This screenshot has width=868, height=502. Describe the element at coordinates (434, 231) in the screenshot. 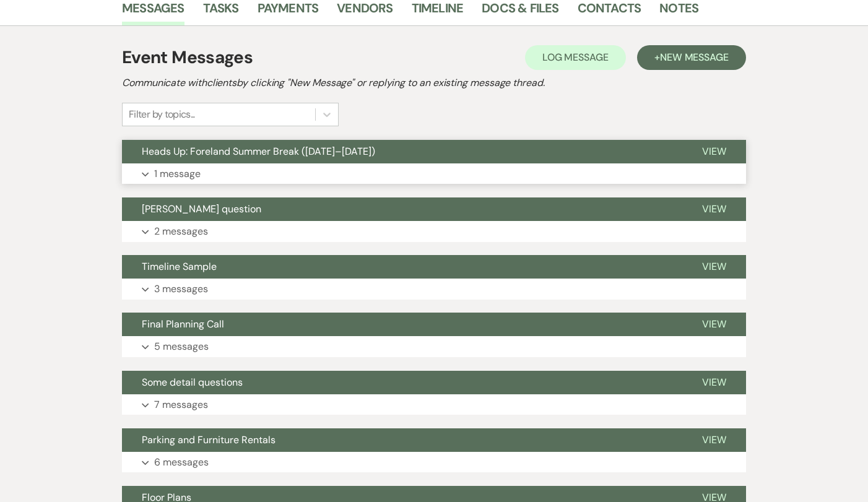

I see `button: 2 messages` at that location.